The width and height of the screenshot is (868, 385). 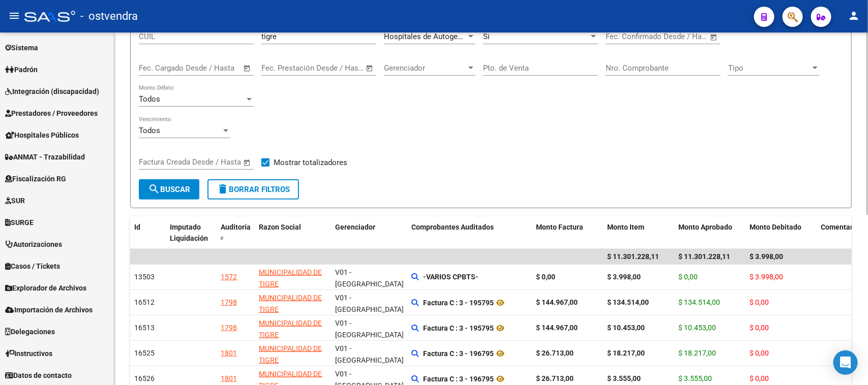 I want to click on span: Tipo, so click(x=769, y=68).